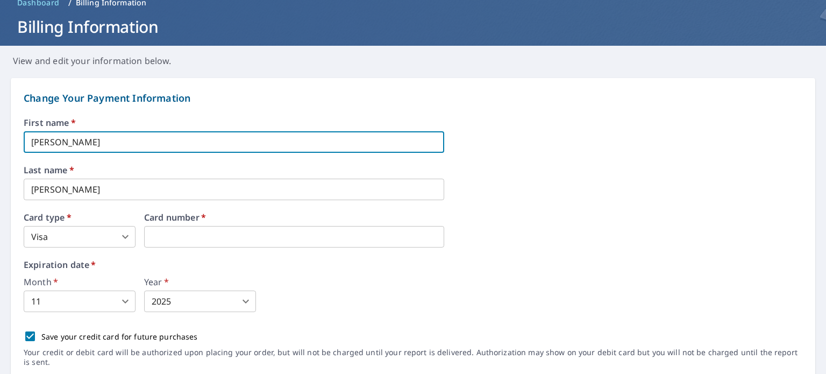  What do you see at coordinates (200, 301) in the screenshot?
I see `div: 2025` at bounding box center [200, 301].